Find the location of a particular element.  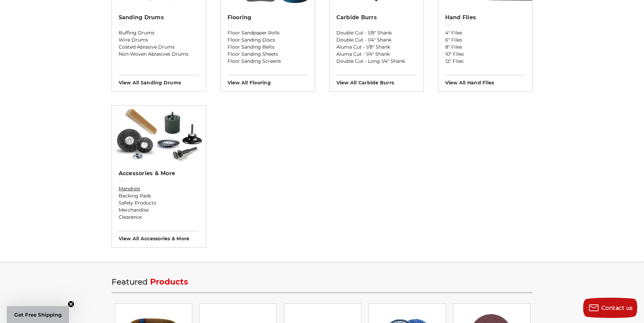

h3: View All sanding drums is located at coordinates (159, 80).